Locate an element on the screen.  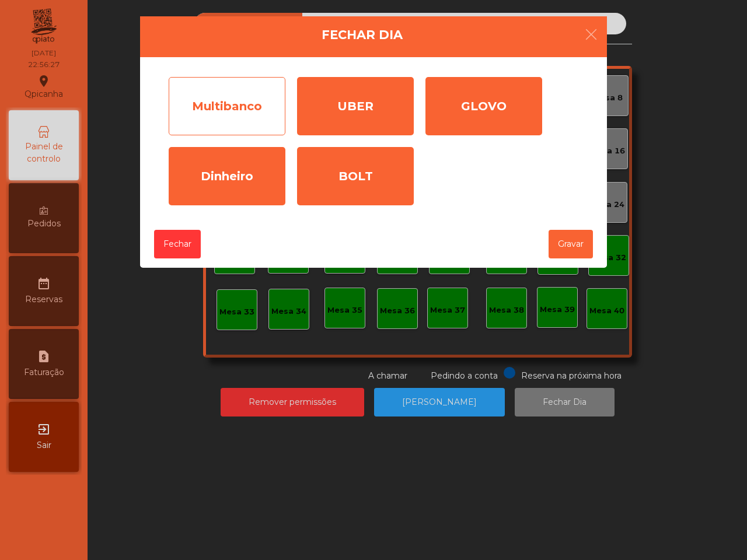
button: Fechar is located at coordinates (178, 244).